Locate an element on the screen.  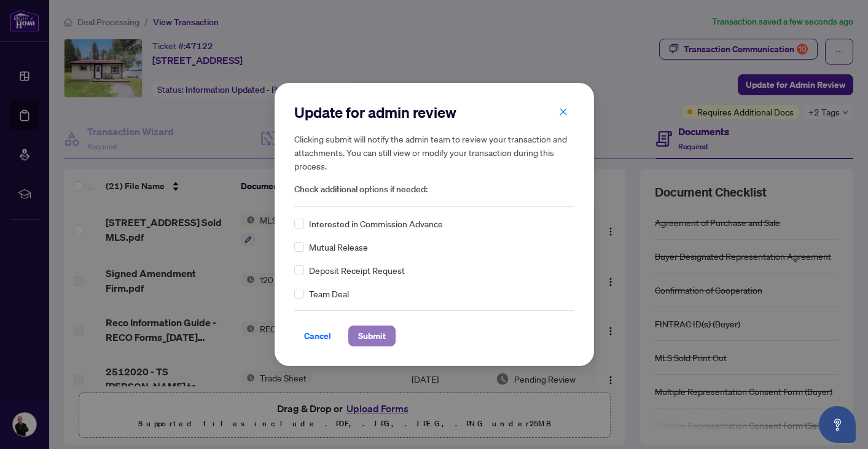
span: Submit is located at coordinates (371, 336).